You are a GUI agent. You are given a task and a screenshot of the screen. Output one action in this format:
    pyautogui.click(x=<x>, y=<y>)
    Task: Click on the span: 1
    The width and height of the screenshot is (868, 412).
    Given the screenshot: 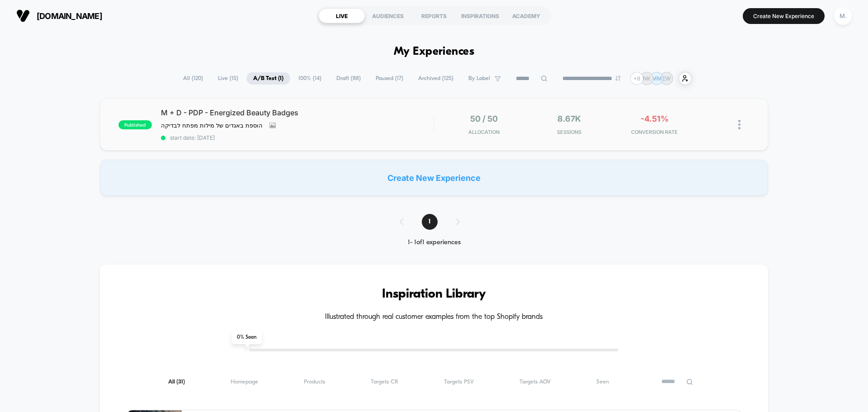 What is the action you would take?
    pyautogui.click(x=430, y=222)
    